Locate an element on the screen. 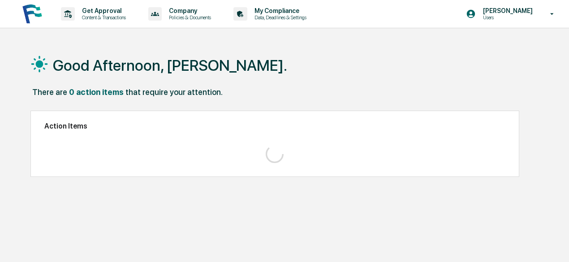  p: Company is located at coordinates (189, 11).